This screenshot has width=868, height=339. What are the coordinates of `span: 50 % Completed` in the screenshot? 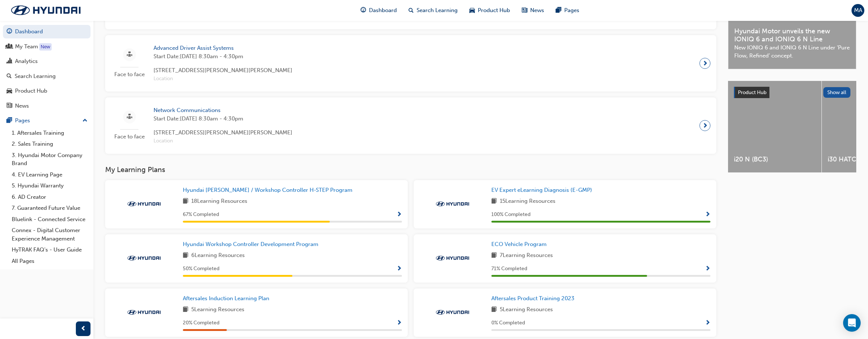 It's located at (201, 269).